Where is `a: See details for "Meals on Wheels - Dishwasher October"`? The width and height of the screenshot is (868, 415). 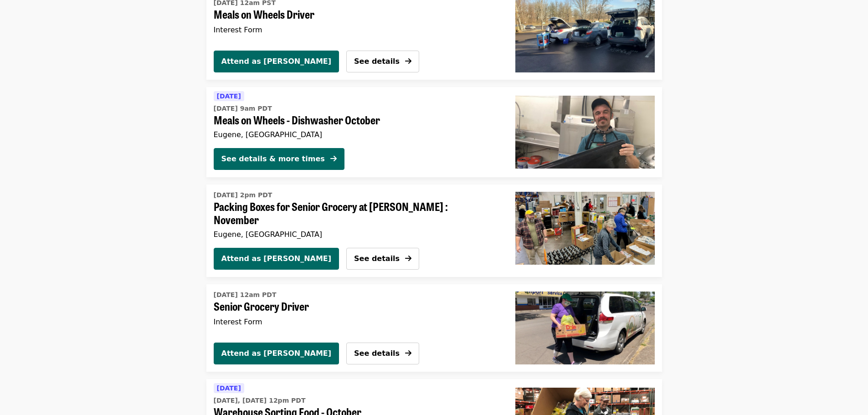
a: See details for "Meals on Wheels - Dishwasher October" is located at coordinates (434, 132).